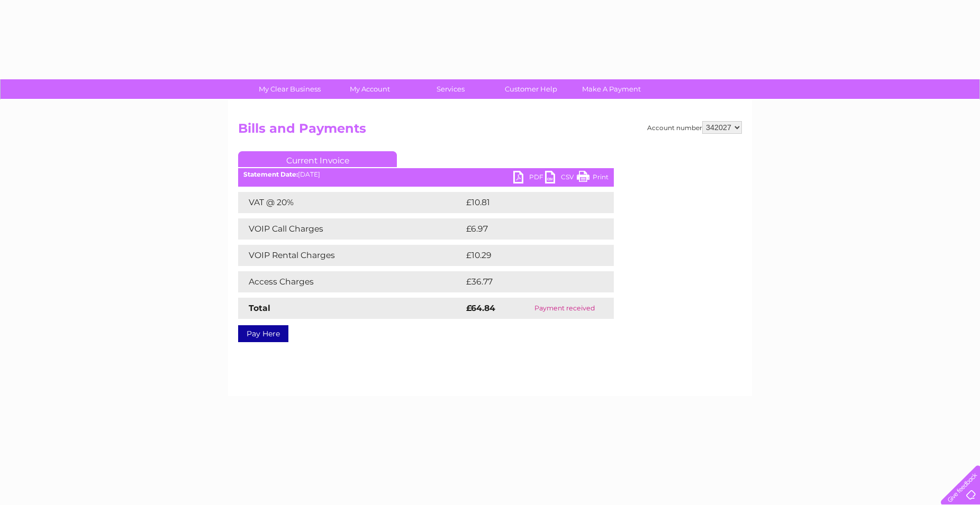 The image size is (980, 505). I want to click on td: VOIP Call Charges, so click(351, 229).